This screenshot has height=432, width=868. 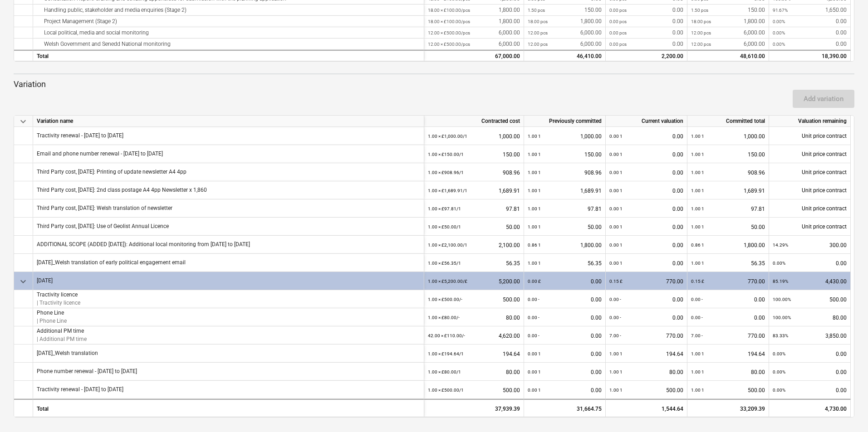 What do you see at coordinates (536, 10) in the screenshot?
I see `small: 1.50 pcs` at bounding box center [536, 10].